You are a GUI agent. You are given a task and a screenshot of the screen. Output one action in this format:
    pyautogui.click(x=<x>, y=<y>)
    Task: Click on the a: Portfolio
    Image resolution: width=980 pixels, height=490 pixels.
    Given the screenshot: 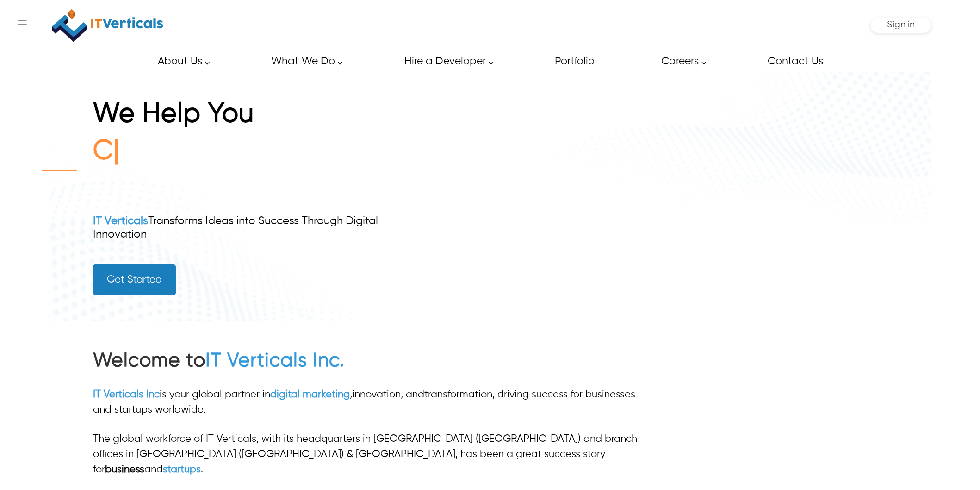 What is the action you would take?
    pyautogui.click(x=574, y=61)
    